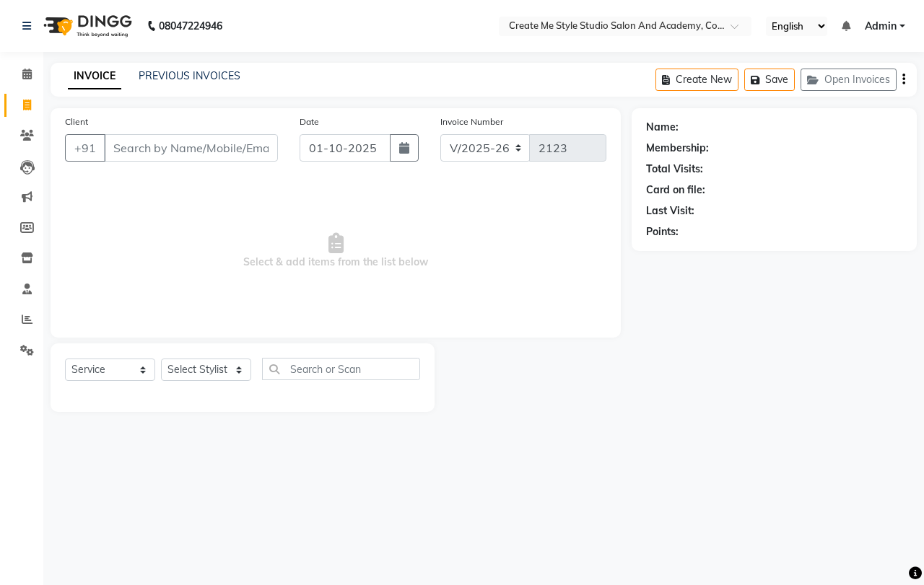 This screenshot has width=924, height=585. What do you see at coordinates (848, 80) in the screenshot?
I see `button: Open Invoices` at bounding box center [848, 80].